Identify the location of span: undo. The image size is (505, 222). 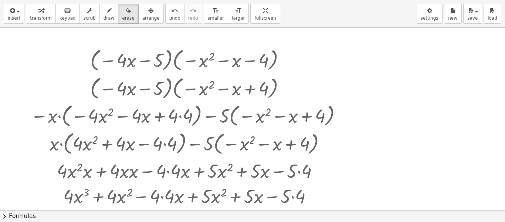
(175, 18).